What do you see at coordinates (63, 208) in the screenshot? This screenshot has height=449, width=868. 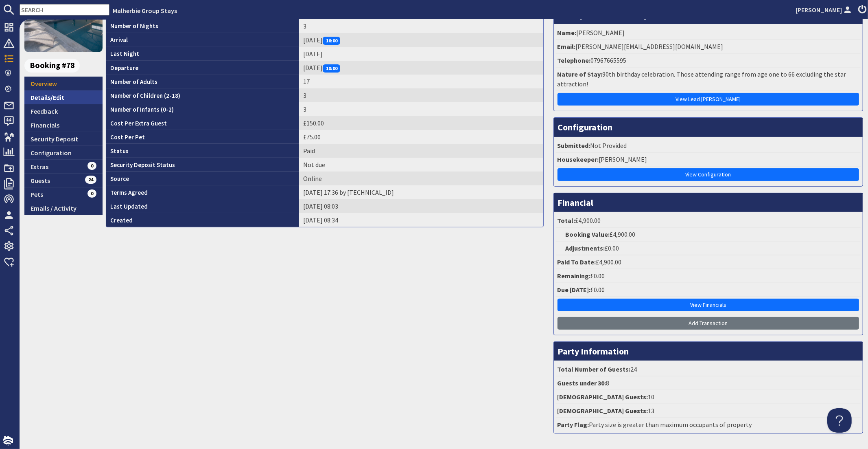 I see `a: Emails / Activity` at bounding box center [63, 208].